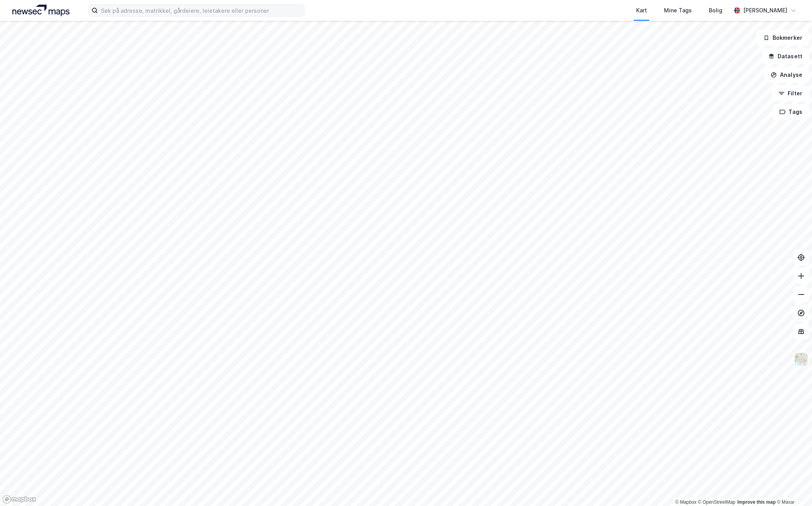 The width and height of the screenshot is (812, 506). Describe the element at coordinates (41, 11) in the screenshot. I see `img: logo.a4113a55bc3d86da70a041830d287a7e.svg` at that location.